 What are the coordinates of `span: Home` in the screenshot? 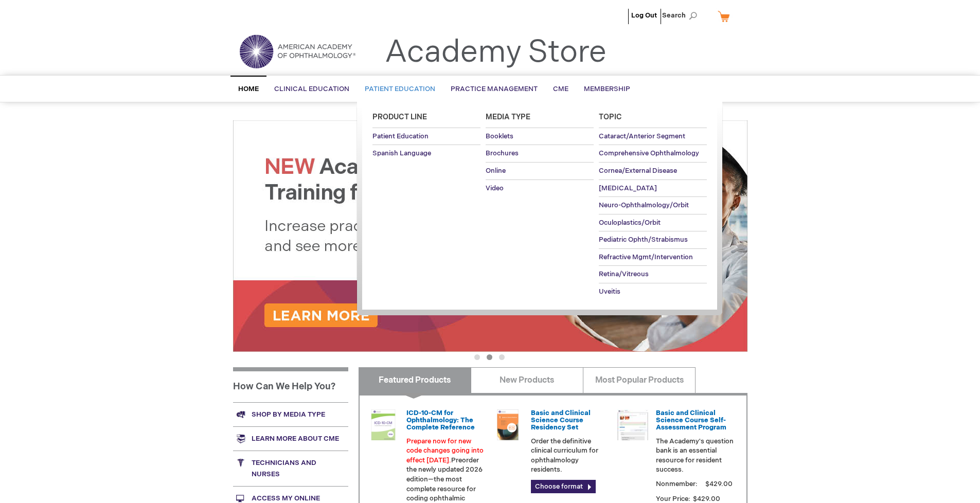 It's located at (249, 89).